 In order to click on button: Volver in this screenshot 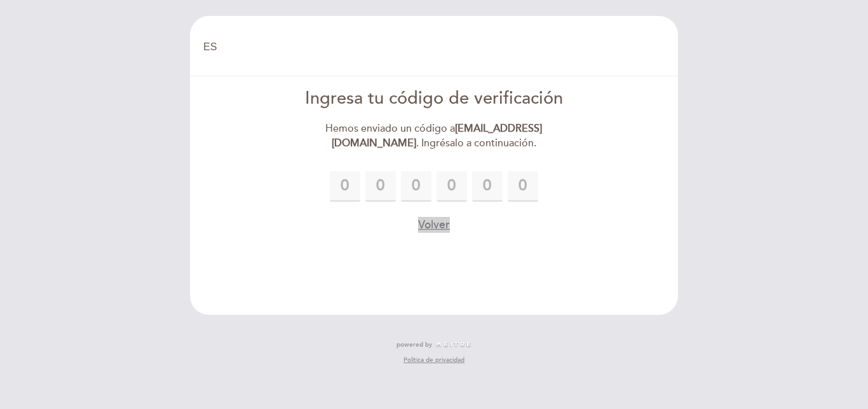, I will do `click(434, 225)`.